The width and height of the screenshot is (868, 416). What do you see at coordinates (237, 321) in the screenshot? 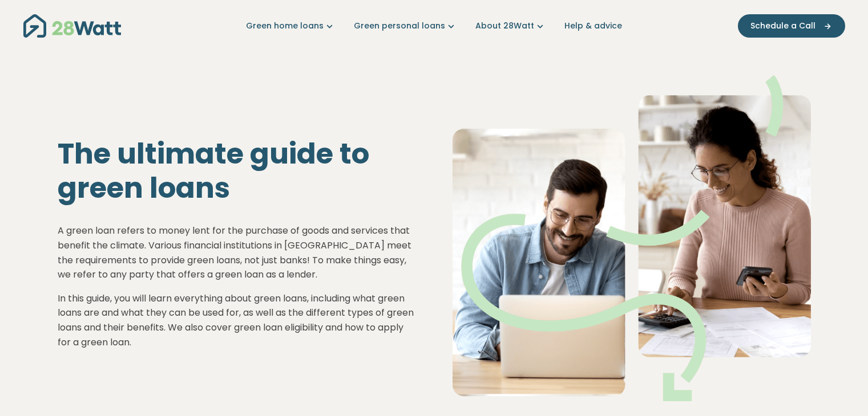
I see `p: In this guide, you will learn everything about green loans, including what green loans are and wh...` at bounding box center [237, 321].